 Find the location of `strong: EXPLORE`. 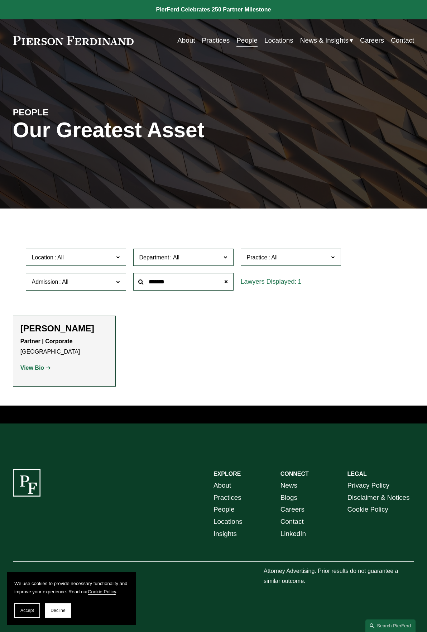

strong: EXPLORE is located at coordinates (227, 473).